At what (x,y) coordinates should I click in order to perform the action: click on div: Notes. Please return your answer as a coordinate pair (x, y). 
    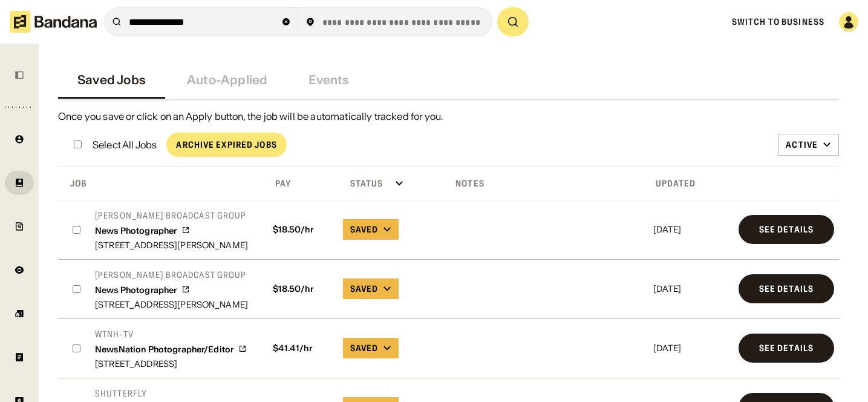
    Looking at the image, I should click on (465, 183).